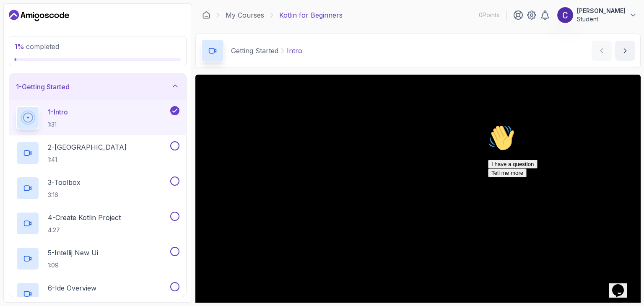 The height and width of the screenshot is (306, 644). What do you see at coordinates (43, 87) in the screenshot?
I see `h3: 1 - Getting Started` at bounding box center [43, 87].